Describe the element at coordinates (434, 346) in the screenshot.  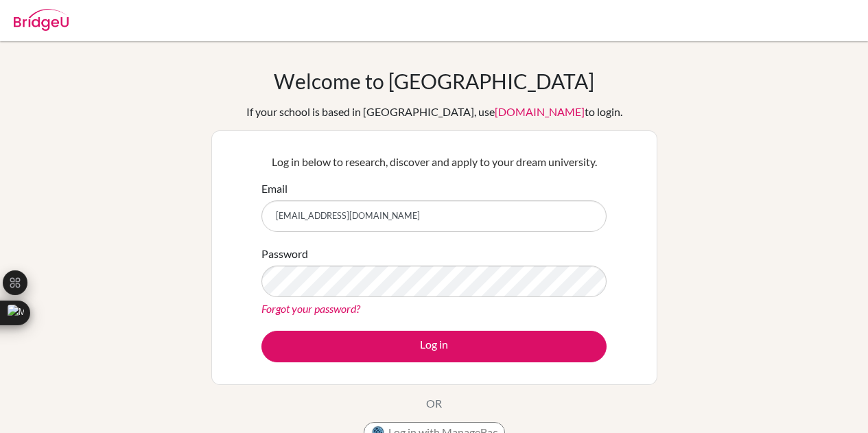
I see `button: Log in` at that location.